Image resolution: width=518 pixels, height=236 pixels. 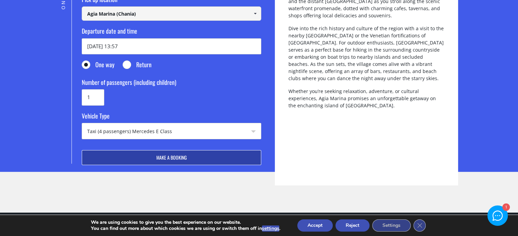 What do you see at coordinates (352, 226) in the screenshot?
I see `button: Reject` at bounding box center [352, 226].